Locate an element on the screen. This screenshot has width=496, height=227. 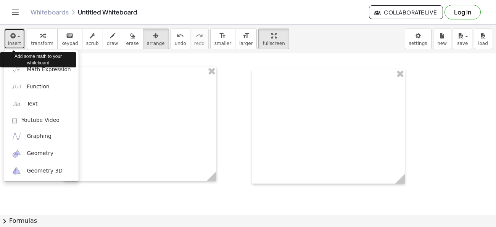
img: ggb-3d.svg is located at coordinates (16, 171).